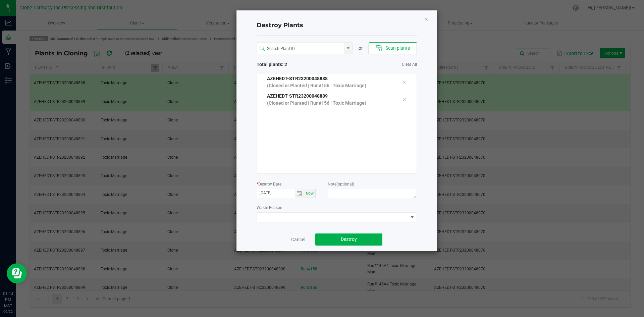 Image resolution: width=644 pixels, height=317 pixels. I want to click on div: or, so click(361, 48).